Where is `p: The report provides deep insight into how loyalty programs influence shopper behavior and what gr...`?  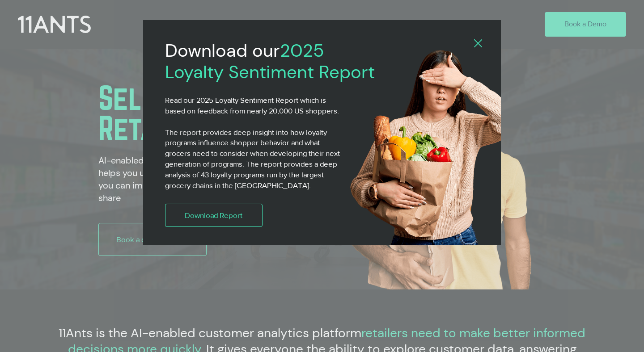
p: The report provides deep insight into how loyalty programs influence shopper behavior and what gr... is located at coordinates (255, 159).